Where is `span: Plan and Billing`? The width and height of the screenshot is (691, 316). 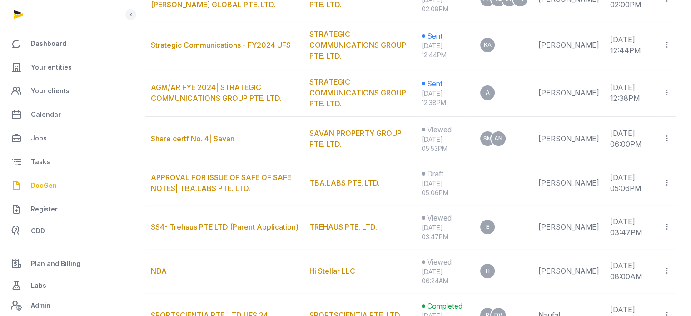 span: Plan and Billing is located at coordinates (55, 263).